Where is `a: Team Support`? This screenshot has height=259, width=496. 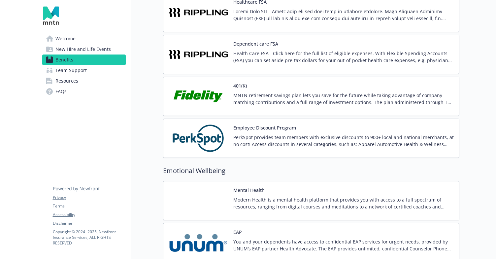 a: Team Support is located at coordinates (84, 70).